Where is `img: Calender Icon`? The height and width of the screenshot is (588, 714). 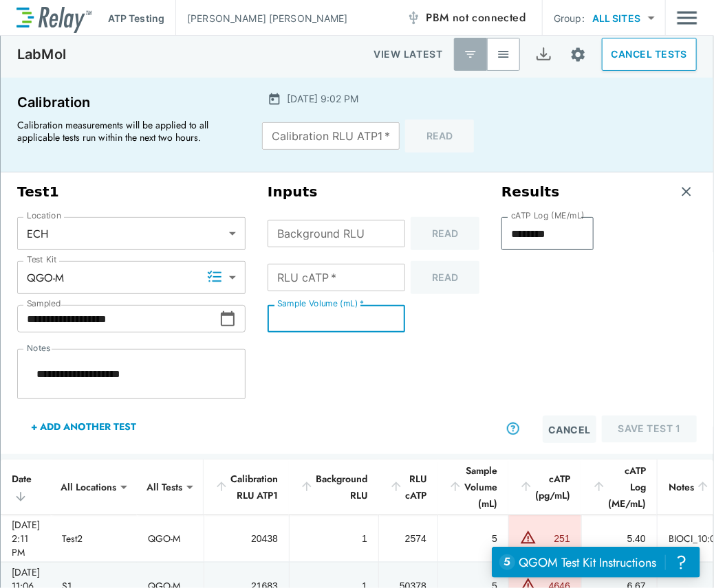 img: Calender Icon is located at coordinates (274, 99).